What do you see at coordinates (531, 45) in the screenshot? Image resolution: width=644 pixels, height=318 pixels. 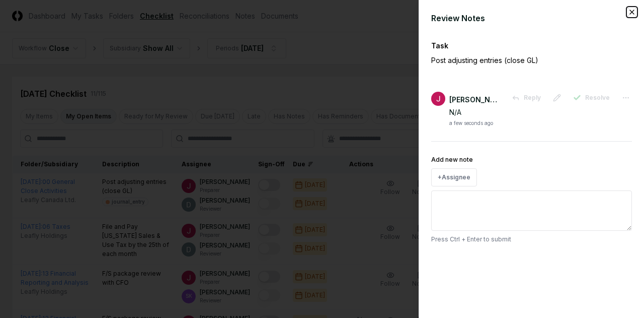 I see `div: Task` at bounding box center [531, 45].